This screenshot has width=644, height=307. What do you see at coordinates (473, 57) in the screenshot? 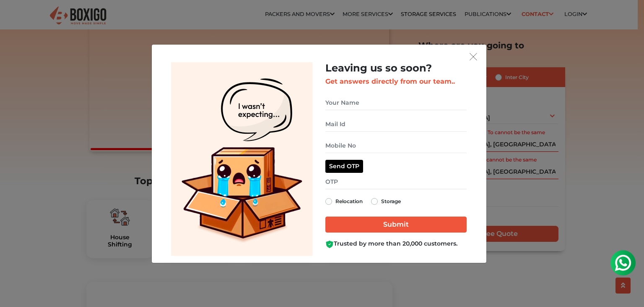
I see `img: exit` at bounding box center [473, 57].